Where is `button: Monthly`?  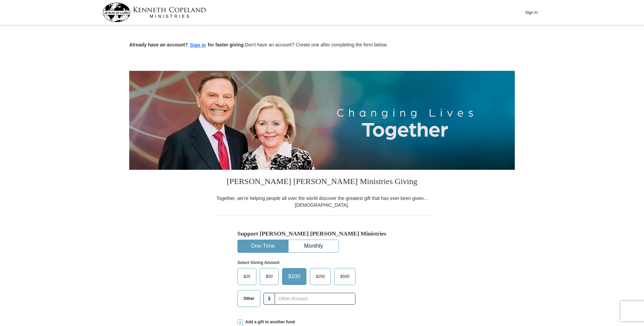 button: Monthly is located at coordinates (313, 246).